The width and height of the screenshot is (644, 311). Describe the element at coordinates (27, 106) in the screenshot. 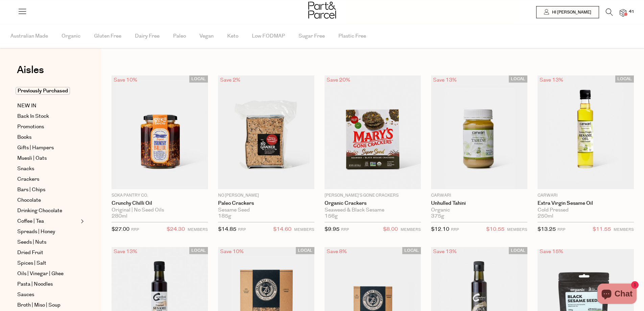

I see `span: NEW IN` at that location.